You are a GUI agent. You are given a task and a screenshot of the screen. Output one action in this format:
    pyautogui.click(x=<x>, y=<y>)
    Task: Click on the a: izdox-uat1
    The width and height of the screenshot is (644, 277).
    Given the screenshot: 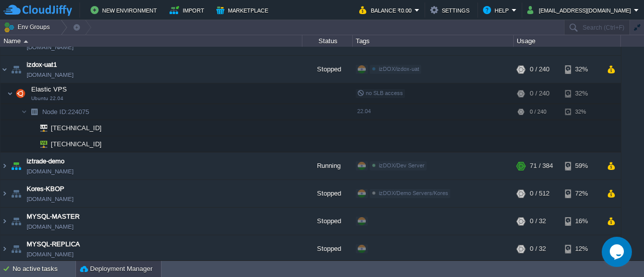 What is the action you would take?
    pyautogui.click(x=41, y=65)
    